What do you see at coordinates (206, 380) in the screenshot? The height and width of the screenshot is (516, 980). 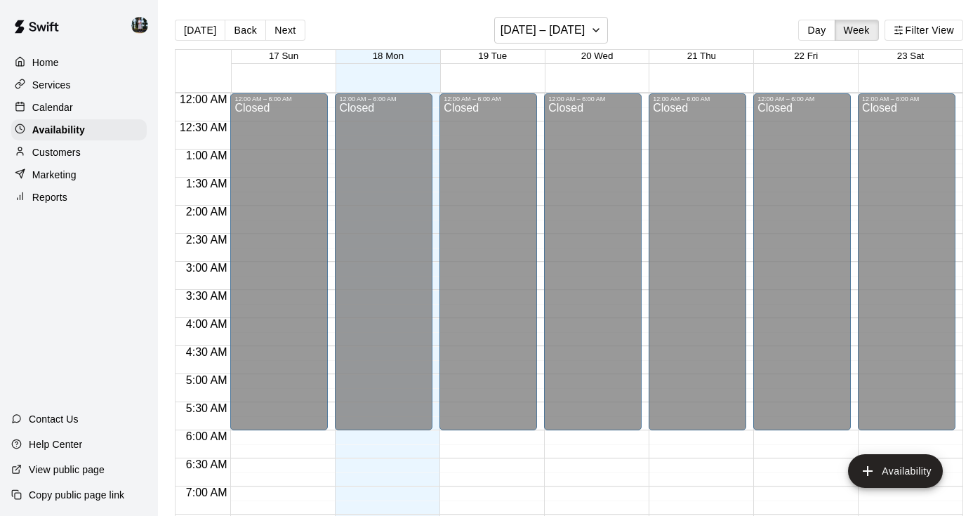 I see `span: 5:00 AM` at bounding box center [206, 380].